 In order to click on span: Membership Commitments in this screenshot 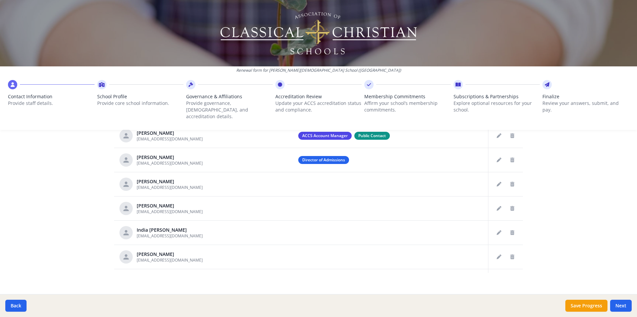, I will do `click(408, 97)`.